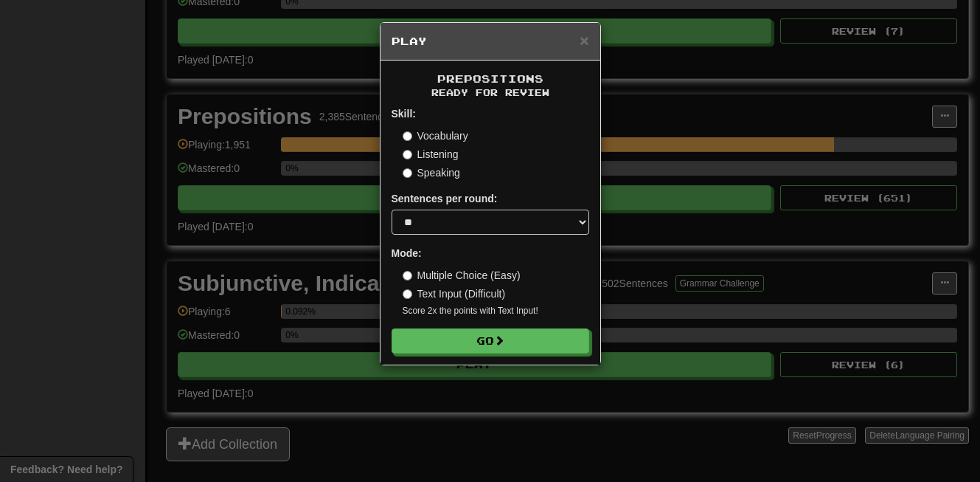 The width and height of the screenshot is (980, 482). What do you see at coordinates (407, 154) in the screenshot?
I see `input: Listening` at bounding box center [407, 154].